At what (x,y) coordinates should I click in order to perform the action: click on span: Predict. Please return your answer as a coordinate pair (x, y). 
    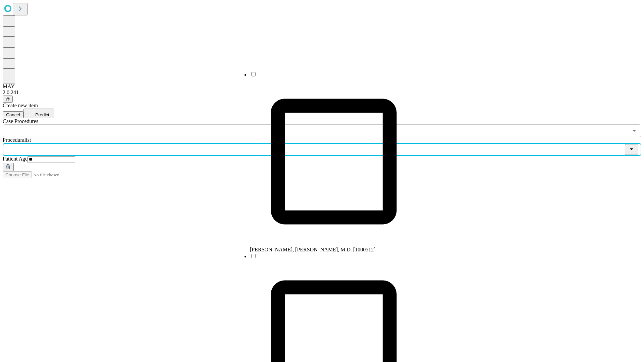
    Looking at the image, I should click on (42, 115).